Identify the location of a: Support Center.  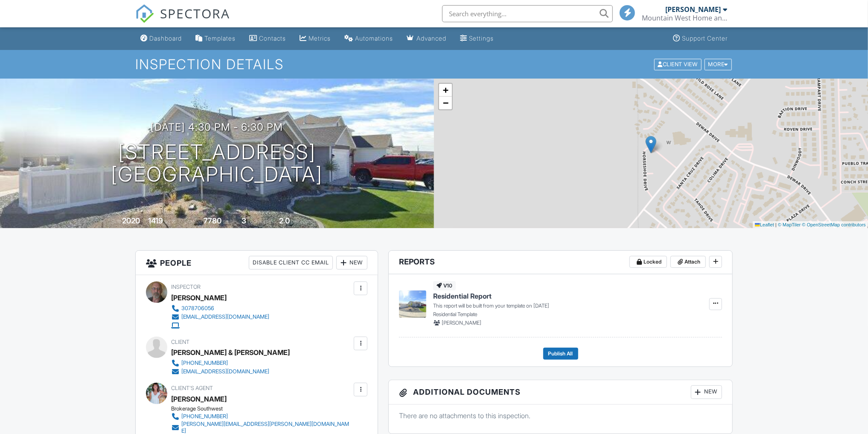
(700, 38).